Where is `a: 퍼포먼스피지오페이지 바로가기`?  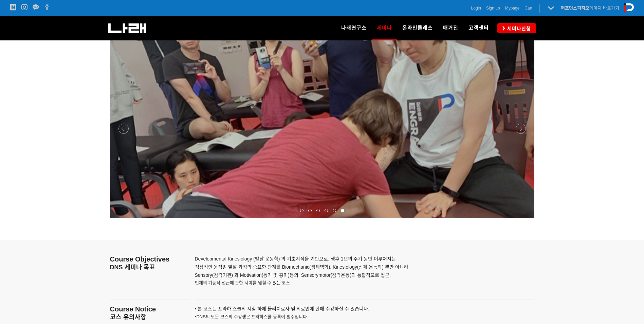 a: 퍼포먼스피지오페이지 바로가기 is located at coordinates (590, 8).